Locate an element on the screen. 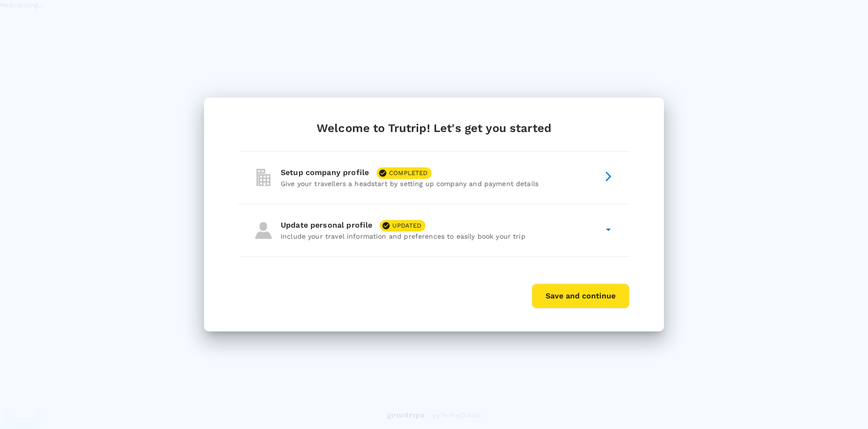 The width and height of the screenshot is (868, 429). span: UPDATED is located at coordinates (406, 226).